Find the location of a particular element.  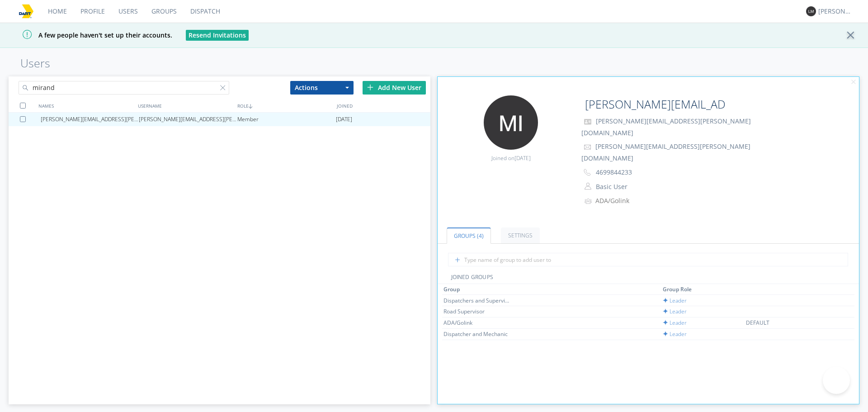

div: Add New User is located at coordinates (394, 88).